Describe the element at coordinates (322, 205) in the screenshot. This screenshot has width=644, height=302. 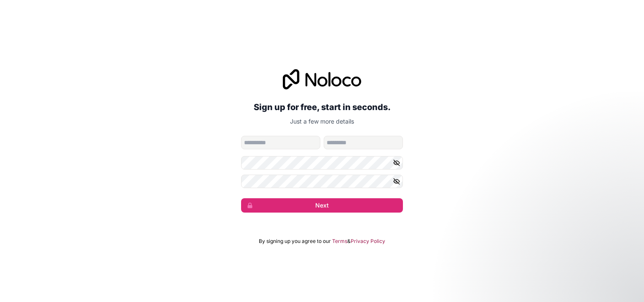
I see `button: Next` at that location.